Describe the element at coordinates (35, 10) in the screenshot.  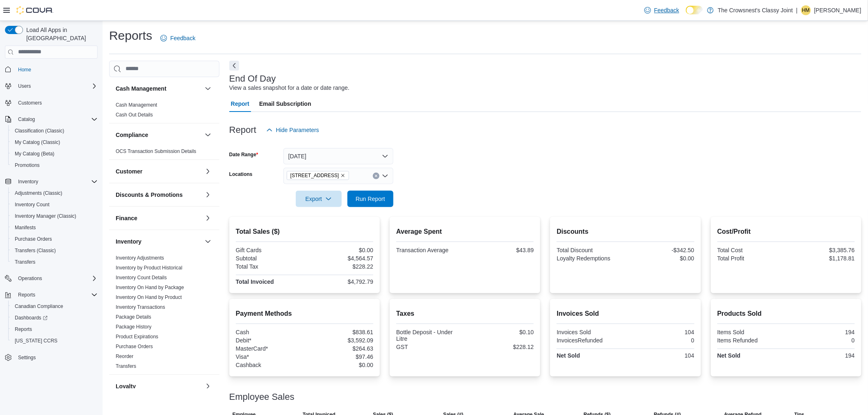
I see `img: Cova` at that location.